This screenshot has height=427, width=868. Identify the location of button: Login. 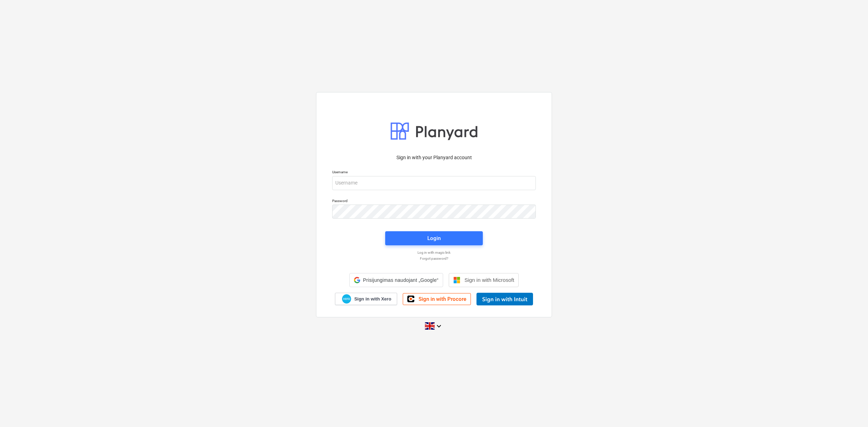
(434, 238).